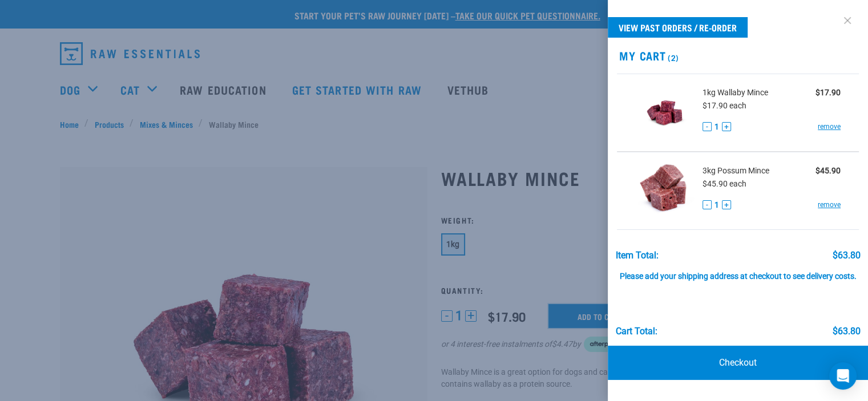  What do you see at coordinates (738, 271) in the screenshot?
I see `div: Please add your shipping address at checkout to see delivery costs.` at bounding box center [738, 271].